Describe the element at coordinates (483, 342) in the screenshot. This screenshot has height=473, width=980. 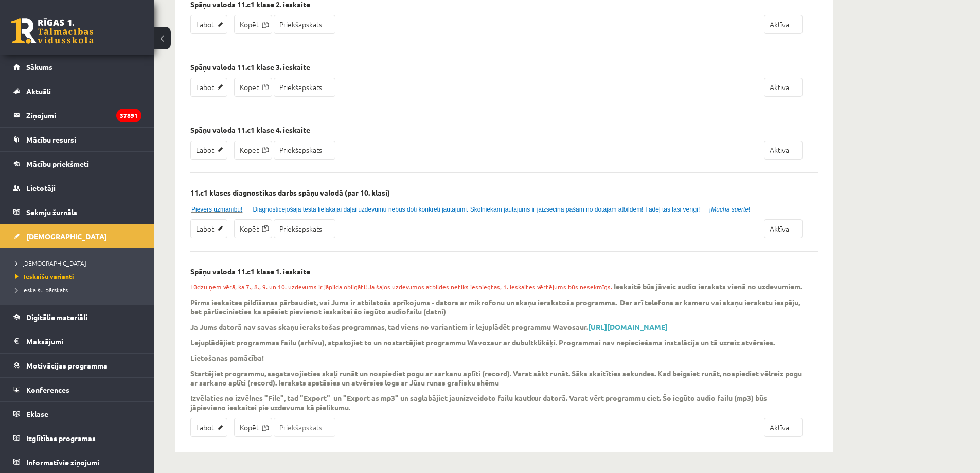
I see `p: Lejuplādējiet programmas failu (arhīvu), atpakojiet to un nostartējiet programmu Wavozaur ar dubu...` at that location.